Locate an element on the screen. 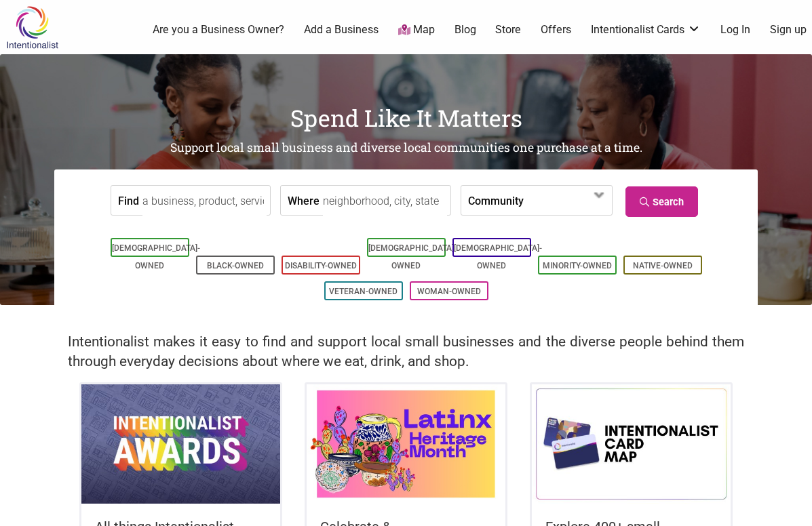 The image size is (812, 526). a: Minority-Owned is located at coordinates (577, 266).